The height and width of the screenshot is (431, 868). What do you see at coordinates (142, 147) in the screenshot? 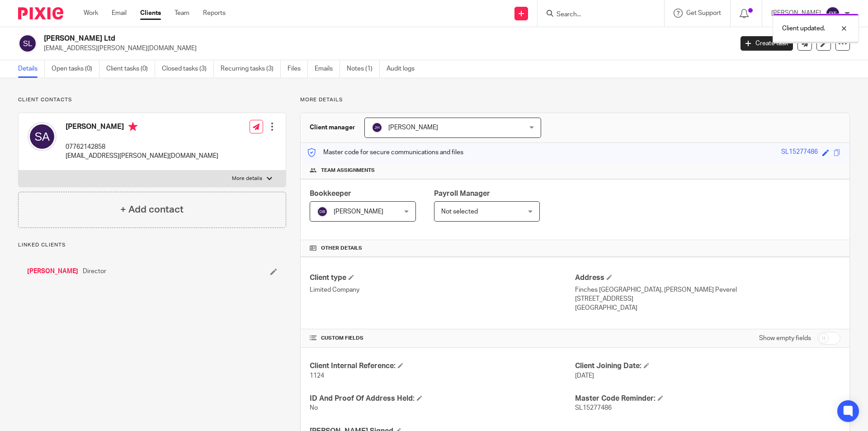
I see `p: 07762142858` at bounding box center [142, 147].